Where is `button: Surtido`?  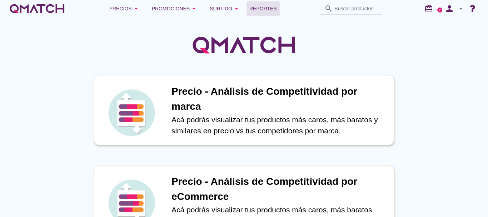 button: Surtido is located at coordinates (225, 9).